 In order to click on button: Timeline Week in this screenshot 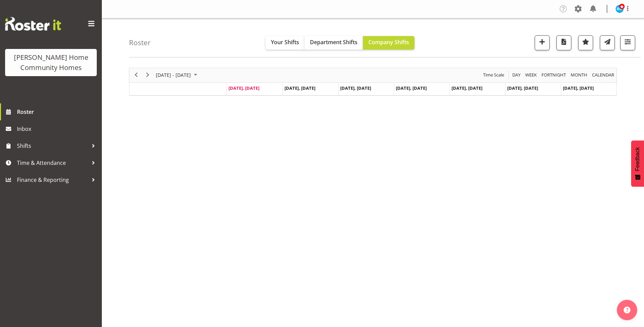, I will do `click(531, 75)`.